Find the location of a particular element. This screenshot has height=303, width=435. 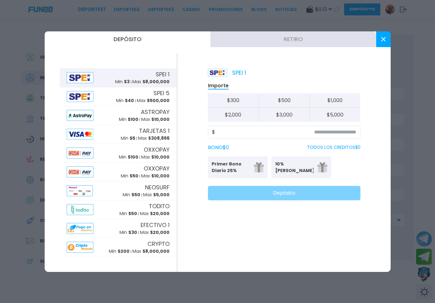

span: EFECTIVO 1 is located at coordinates (155, 225).